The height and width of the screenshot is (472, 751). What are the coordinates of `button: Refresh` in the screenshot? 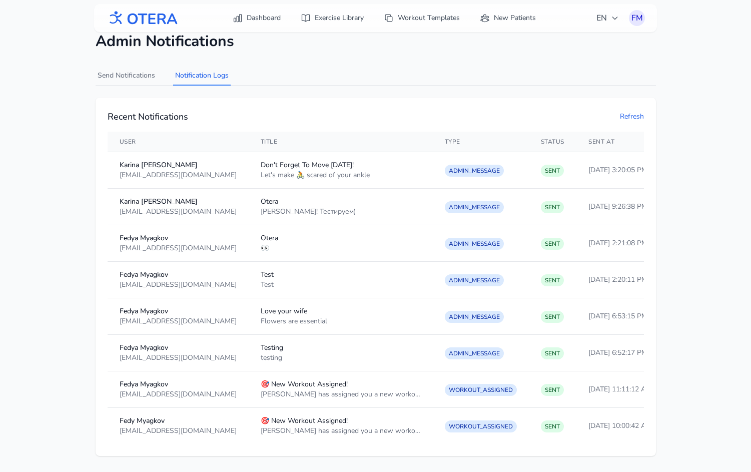 It's located at (632, 117).